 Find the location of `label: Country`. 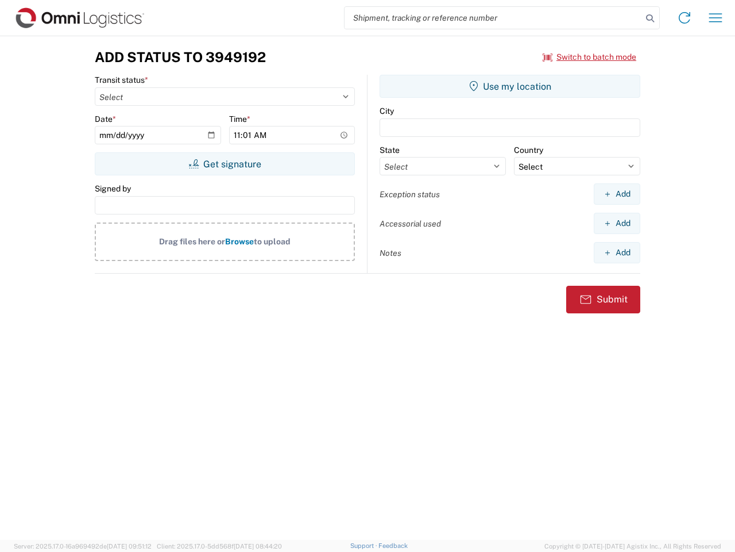

label: Country is located at coordinates (529, 150).